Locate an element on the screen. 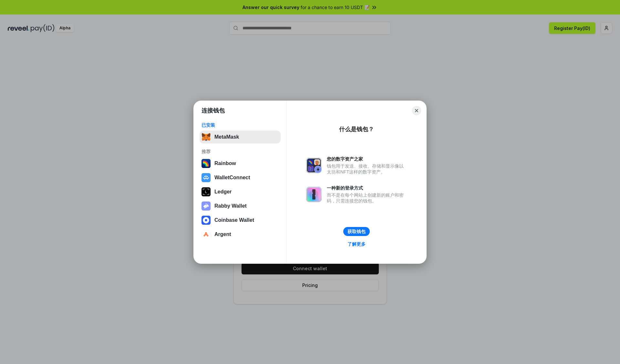 The image size is (620, 364). img: svg+xml,%3Csvg%20xmlns%3D%22http%3A%2F%2Fwww.w3.org%2F2000%2Fsvg%22%20width%3D%2228%22%20height%3... is located at coordinates (206, 192).